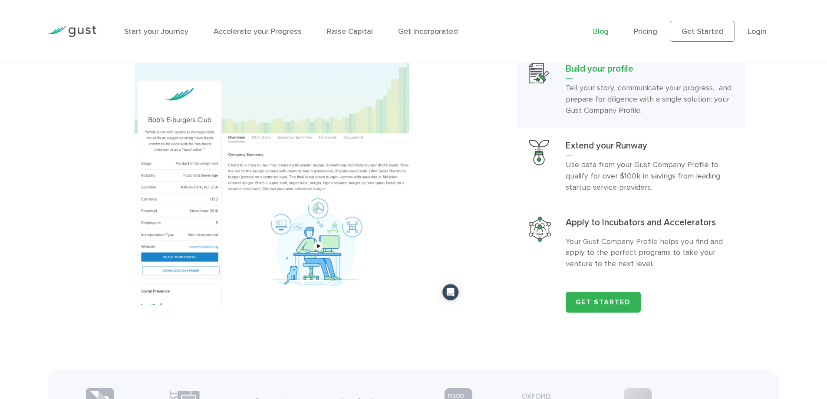  Describe the element at coordinates (631, 166) in the screenshot. I see `a: Extend Your RunwayExtend your RunwayUse data from your Gust Company Profile to qualify for over $...` at that location.